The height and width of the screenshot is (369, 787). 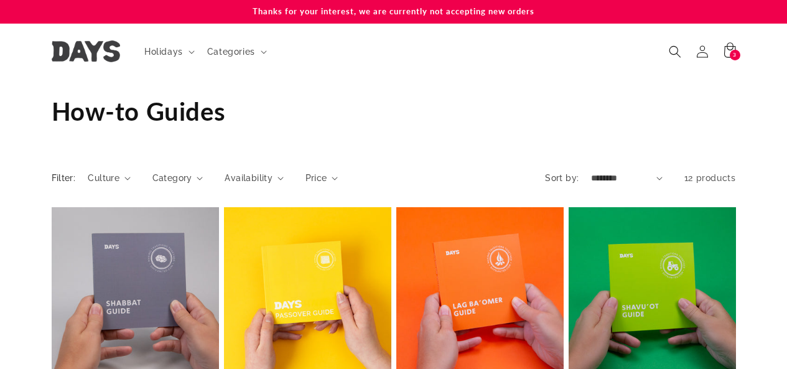 I want to click on summary: Category (0 selected), so click(x=178, y=178).